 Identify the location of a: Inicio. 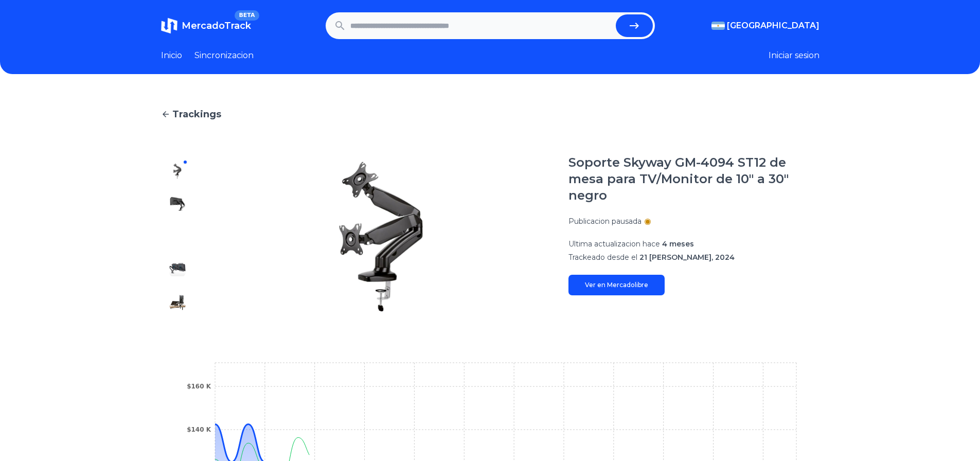
(172, 55).